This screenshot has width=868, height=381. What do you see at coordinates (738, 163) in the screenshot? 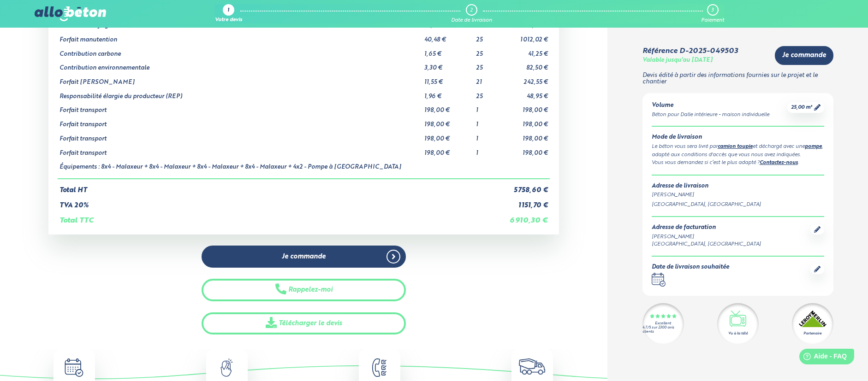
I see `div: Vous vous demandez si c’est le plus adapté ? .` at bounding box center [738, 163].